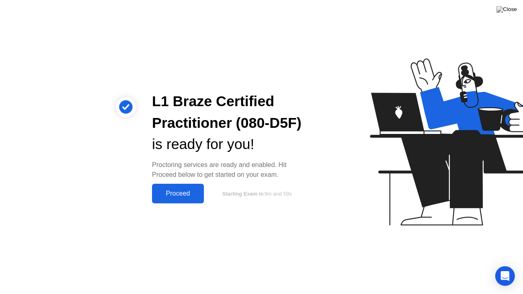  I want to click on div: is ready for you!, so click(228, 144).